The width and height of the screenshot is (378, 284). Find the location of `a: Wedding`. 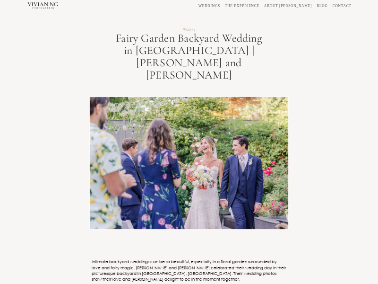

a: Wedding is located at coordinates (189, 29).